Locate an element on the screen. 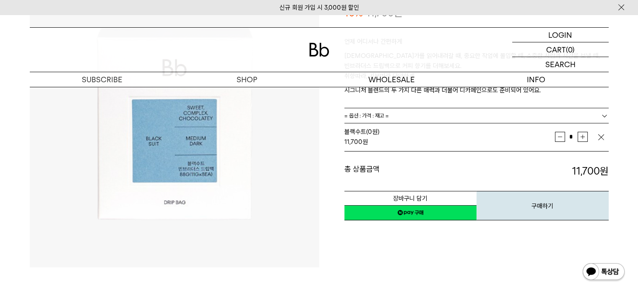 The height and width of the screenshot is (295, 638). dt: 총 상품금액 is located at coordinates (410, 171).